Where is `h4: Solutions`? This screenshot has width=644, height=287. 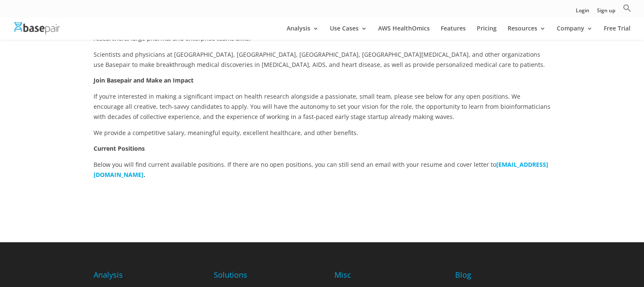
h4: Solutions is located at coordinates (262, 276).